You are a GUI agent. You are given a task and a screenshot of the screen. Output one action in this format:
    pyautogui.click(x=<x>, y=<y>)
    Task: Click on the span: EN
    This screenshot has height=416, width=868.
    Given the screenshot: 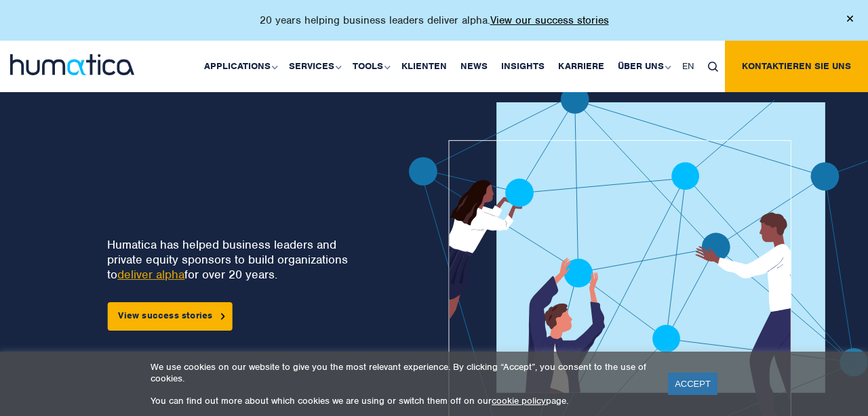 What is the action you would take?
    pyautogui.click(x=688, y=66)
    